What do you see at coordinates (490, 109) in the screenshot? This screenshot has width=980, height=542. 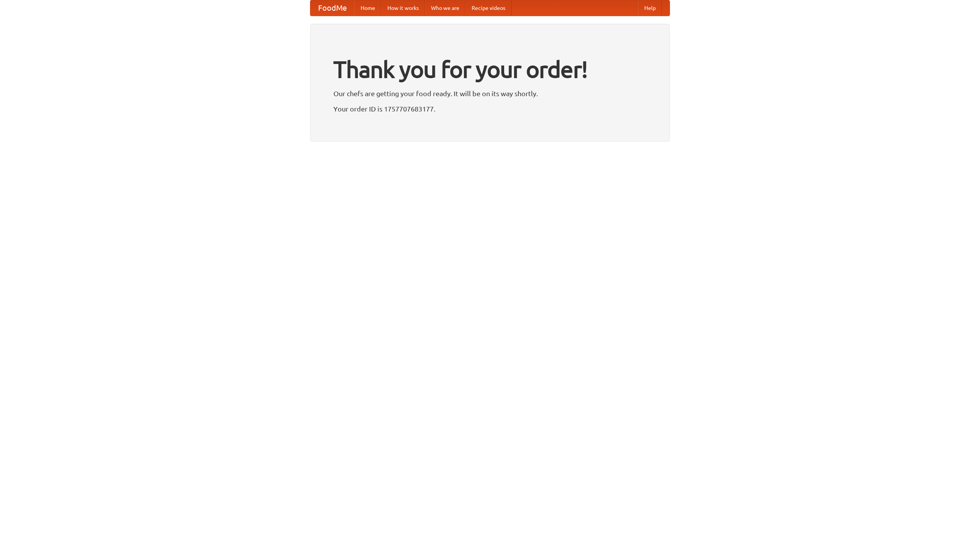 I see `p: Your order ID is 1757707683177.` at bounding box center [490, 109].